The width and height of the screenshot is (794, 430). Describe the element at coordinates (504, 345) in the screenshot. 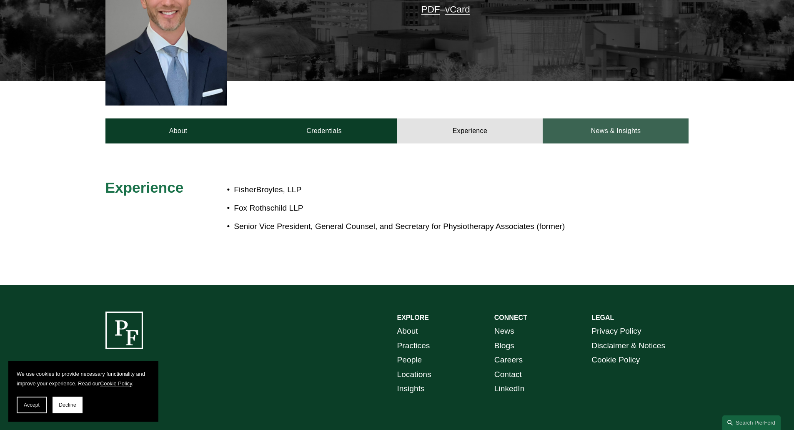

I see `a: Blogs` at that location.